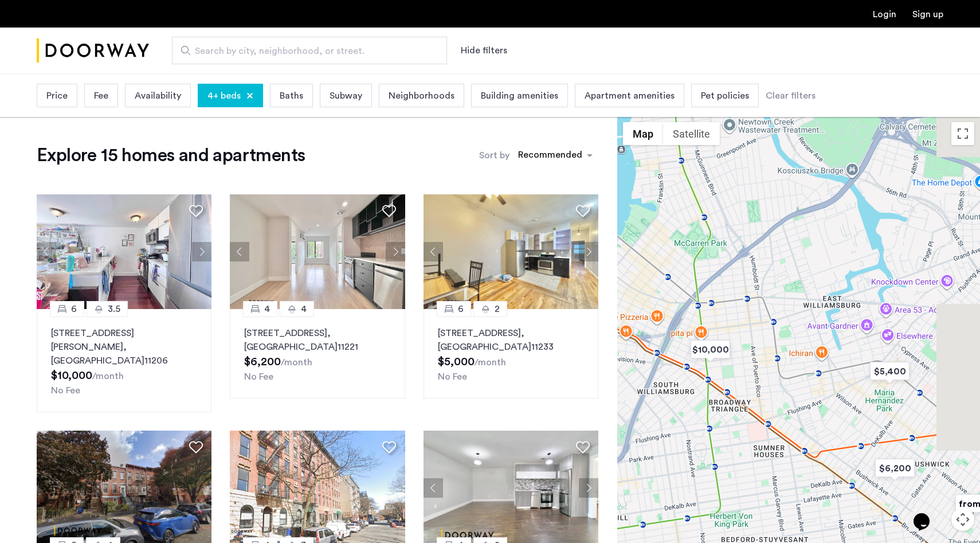 The width and height of the screenshot is (980, 543). I want to click on span: $10,000, so click(72, 375).